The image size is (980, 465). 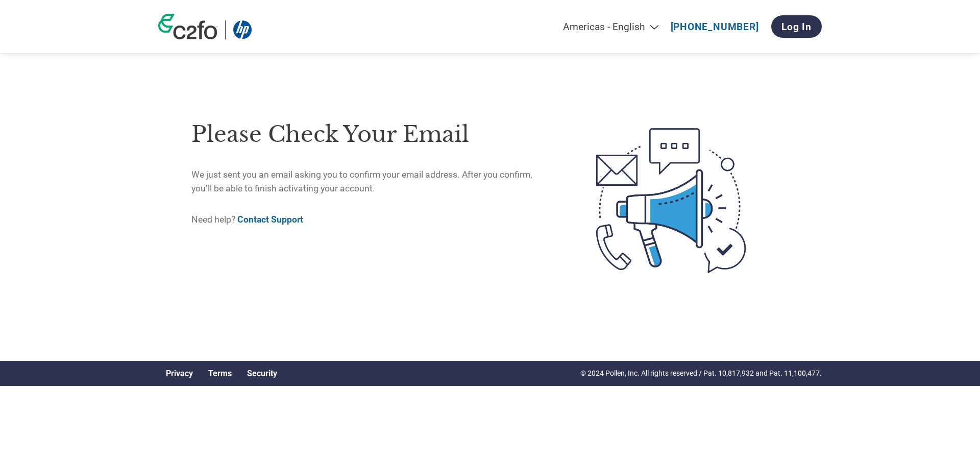 I want to click on p: © 2024 Pollen, Inc. All rights reserved / Pat. 10,817,932 and Pat. 11,100,477., so click(x=701, y=374).